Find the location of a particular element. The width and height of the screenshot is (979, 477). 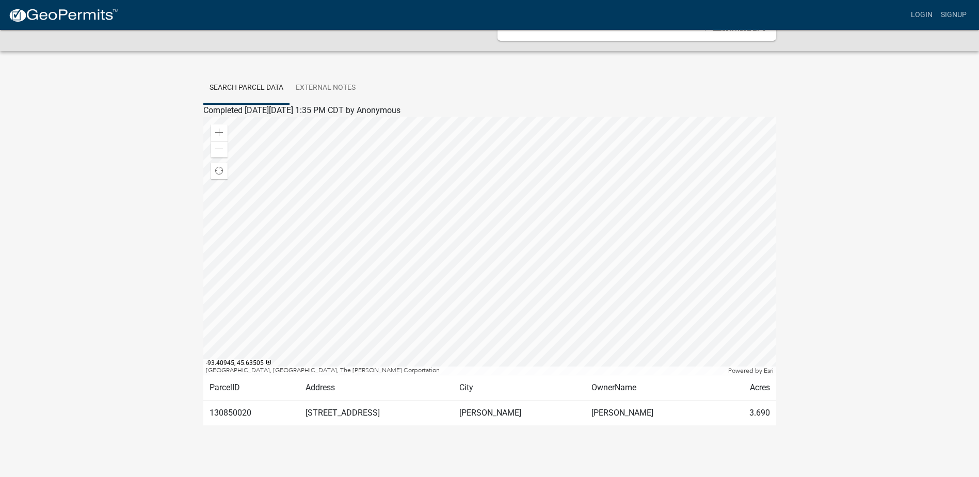

td: 130850020 is located at coordinates (251, 412).